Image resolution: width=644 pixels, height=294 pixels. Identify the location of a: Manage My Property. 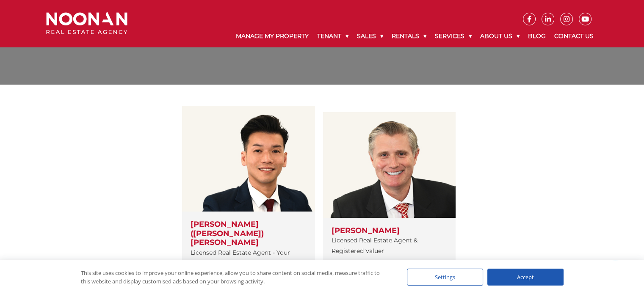
(272, 36).